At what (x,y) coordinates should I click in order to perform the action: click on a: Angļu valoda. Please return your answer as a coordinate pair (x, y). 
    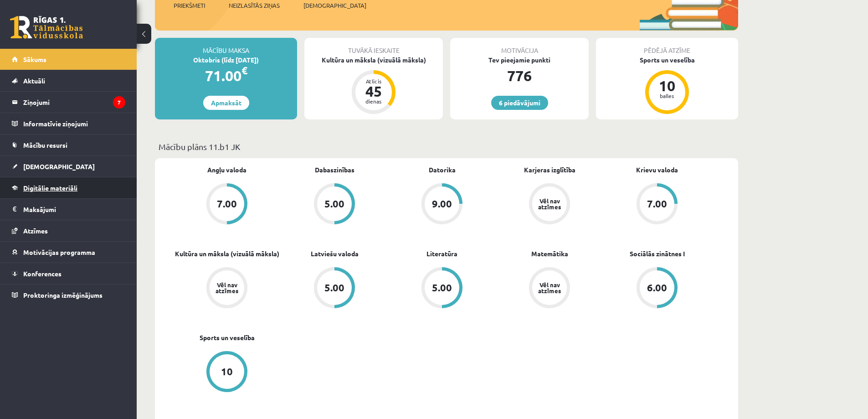
    Looking at the image, I should click on (227, 170).